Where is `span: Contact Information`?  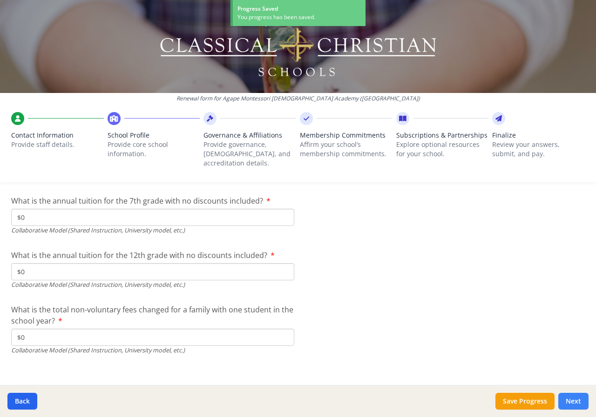 span: Contact Information is located at coordinates (57, 135).